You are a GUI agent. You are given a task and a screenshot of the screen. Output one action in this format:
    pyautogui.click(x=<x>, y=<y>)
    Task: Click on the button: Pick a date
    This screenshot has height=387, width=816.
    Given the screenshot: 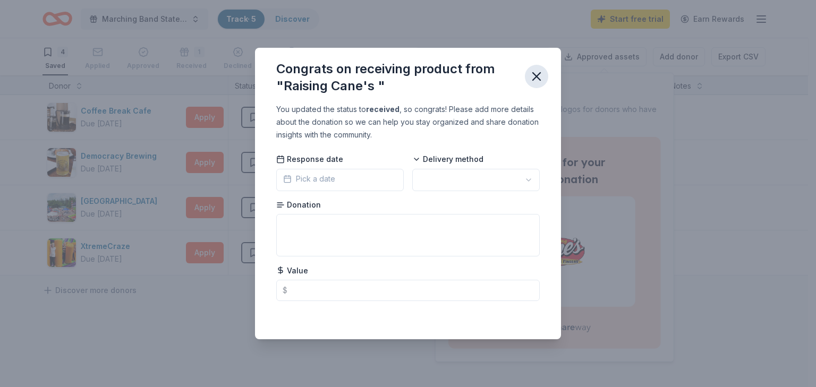 What is the action you would take?
    pyautogui.click(x=340, y=180)
    